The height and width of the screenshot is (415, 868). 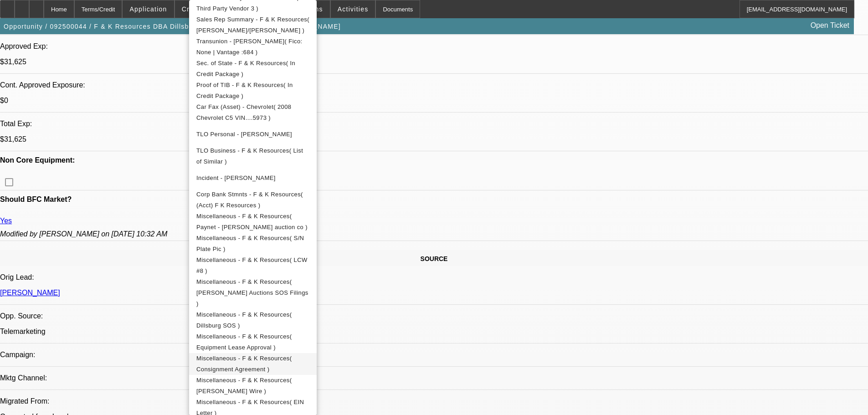 What do you see at coordinates (253, 91) in the screenshot?
I see `button: Proof of TIB - F & K Resources( In Credit Package )` at bounding box center [253, 91].